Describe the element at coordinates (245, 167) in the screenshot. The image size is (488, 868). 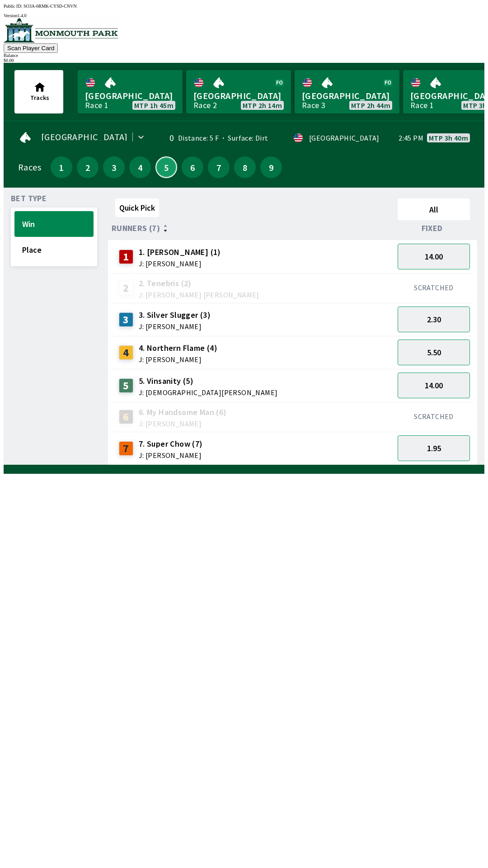
I see `span: 8` at that location.